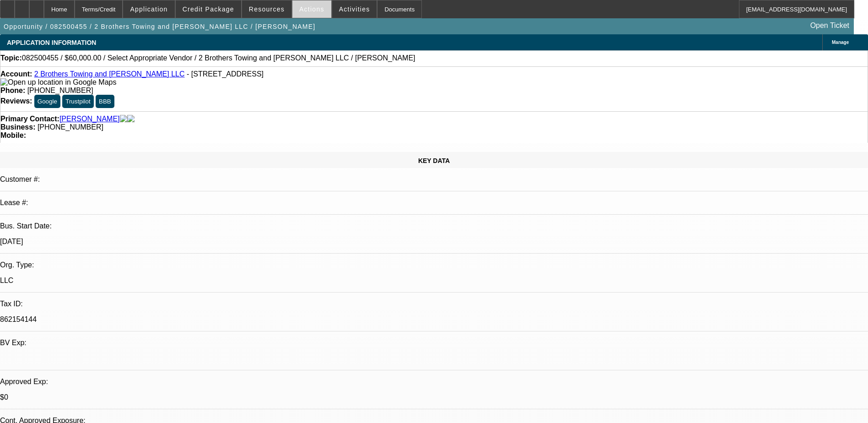  I want to click on button: Actions, so click(312, 9).